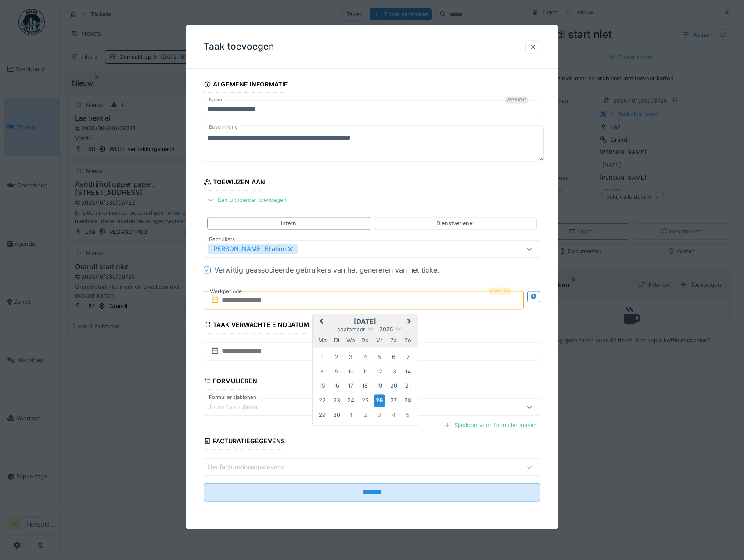 The height and width of the screenshot is (560, 744). What do you see at coordinates (455, 223) in the screenshot?
I see `div: Dienstverlener` at bounding box center [455, 223].